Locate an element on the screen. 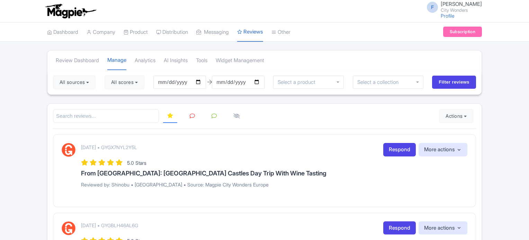  input: Search reviews... is located at coordinates (106, 116).